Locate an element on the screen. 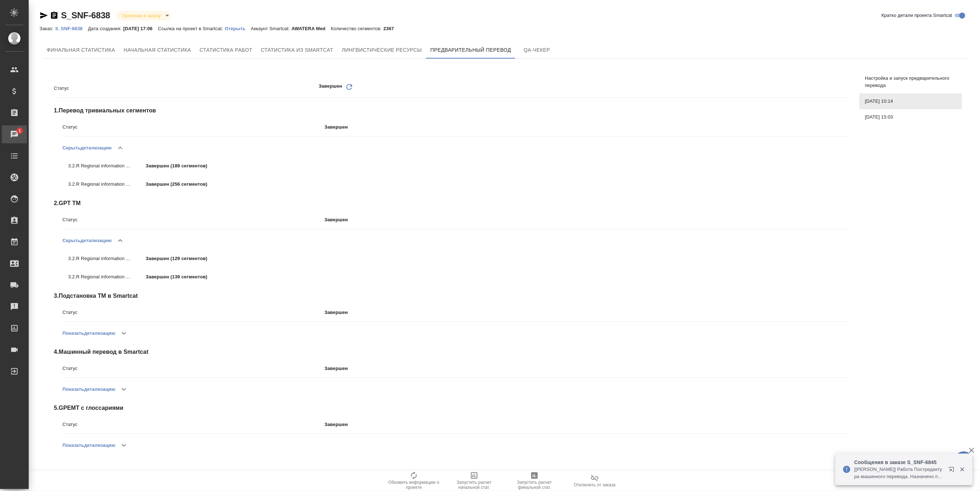 This screenshot has width=980, height=491. button: Отключить от заказа is located at coordinates (595, 481).